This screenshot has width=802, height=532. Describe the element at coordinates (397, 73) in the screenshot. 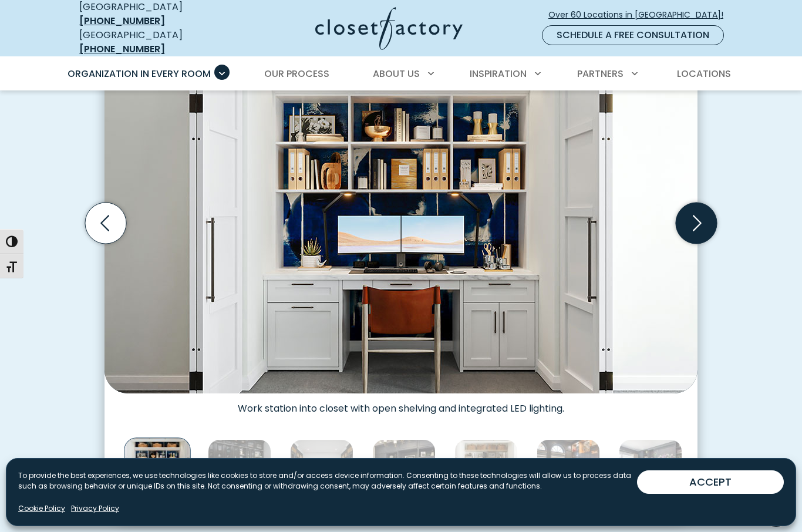

I see `span: About Us` at that location.